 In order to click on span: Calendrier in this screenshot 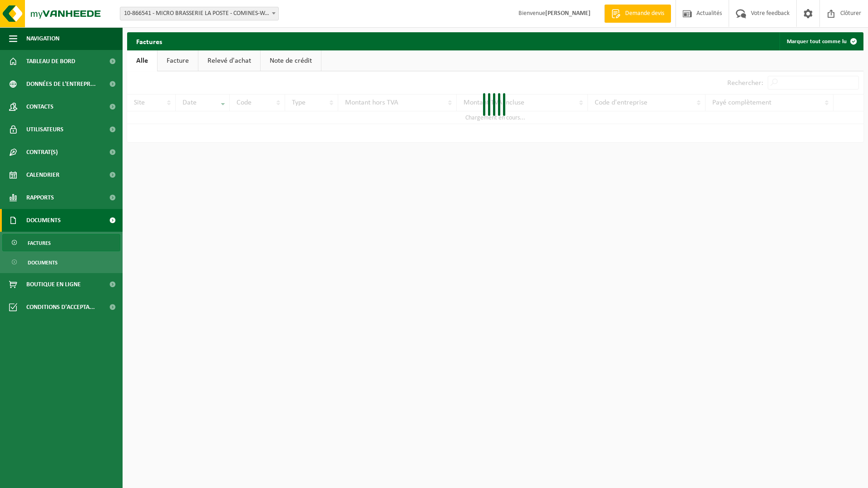, I will do `click(43, 175)`.